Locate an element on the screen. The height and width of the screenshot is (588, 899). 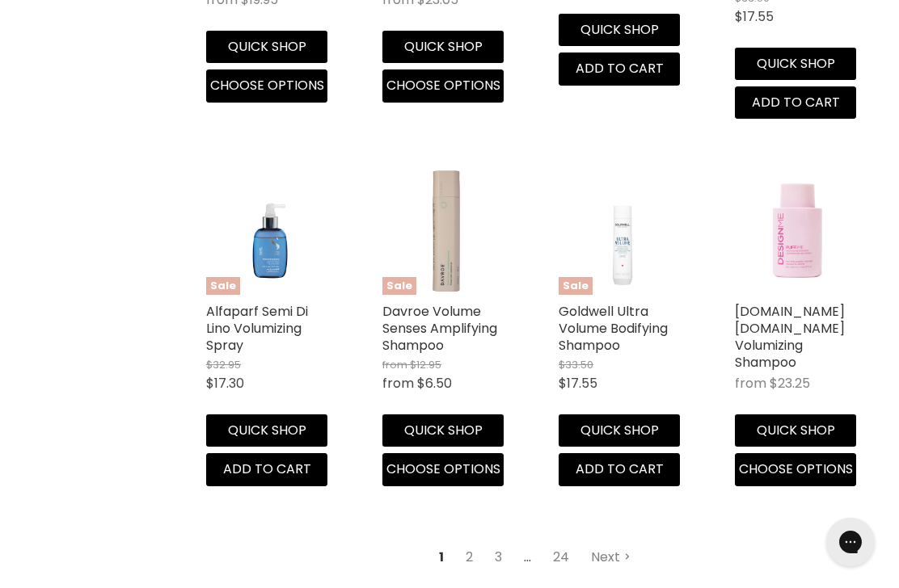
img: Davroe Volume Senses Amplifying Shampoo is located at coordinates (447, 231).